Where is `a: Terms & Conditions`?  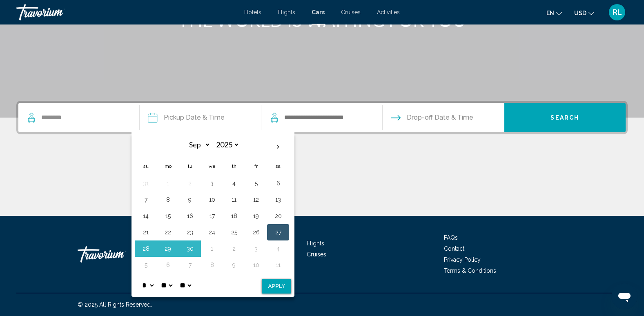
a: Terms & Conditions is located at coordinates (470, 271).